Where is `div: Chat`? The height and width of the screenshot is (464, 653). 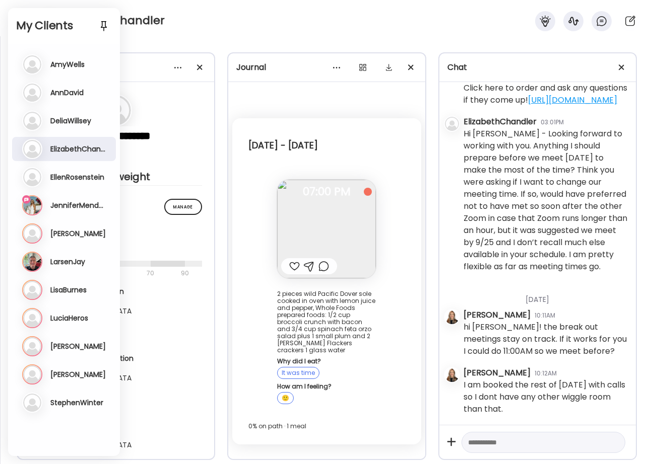 div: Chat is located at coordinates (538, 68).